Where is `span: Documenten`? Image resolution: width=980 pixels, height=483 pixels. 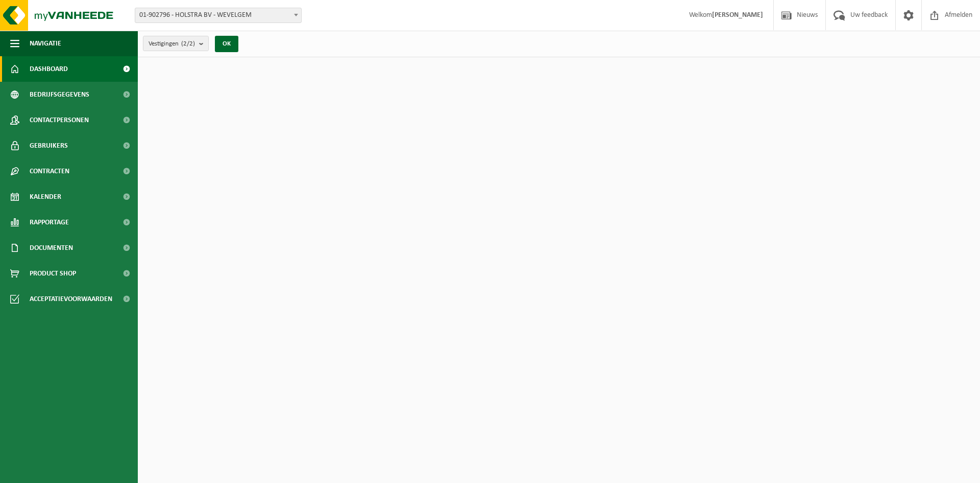 span: Documenten is located at coordinates (51, 248).